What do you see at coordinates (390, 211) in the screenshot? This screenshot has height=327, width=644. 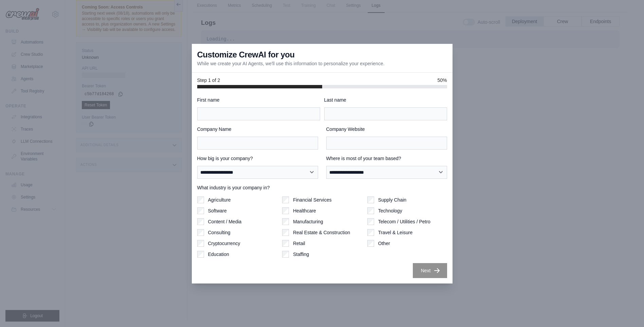 I see `label: Technology` at bounding box center [390, 211].